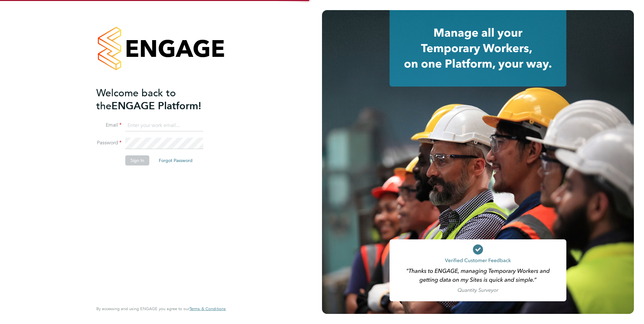 This screenshot has height=324, width=644. Describe the element at coordinates (158, 99) in the screenshot. I see `h2: ENGAGE Platform!` at that location.